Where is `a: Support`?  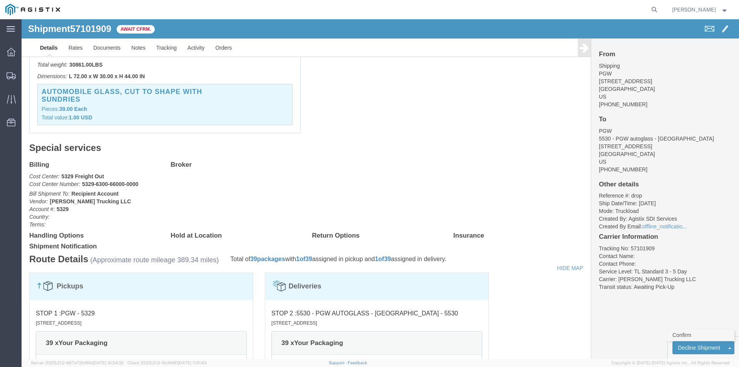
a: Support is located at coordinates (338, 363).